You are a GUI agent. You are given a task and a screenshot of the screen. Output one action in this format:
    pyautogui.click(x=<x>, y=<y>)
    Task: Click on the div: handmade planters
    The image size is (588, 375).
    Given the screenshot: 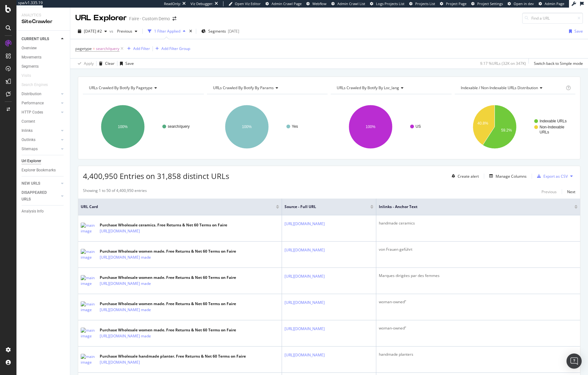 What is the action you would take?
    pyautogui.click(x=478, y=355)
    